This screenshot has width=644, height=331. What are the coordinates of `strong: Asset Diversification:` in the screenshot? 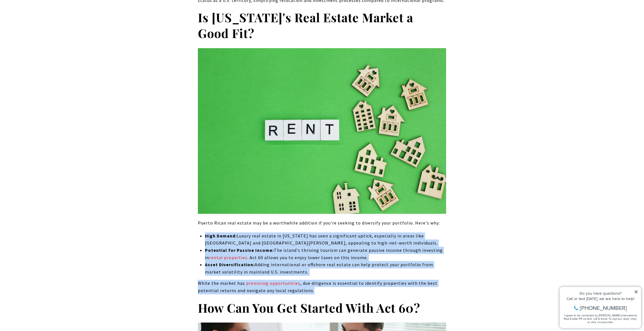 It's located at (230, 264).